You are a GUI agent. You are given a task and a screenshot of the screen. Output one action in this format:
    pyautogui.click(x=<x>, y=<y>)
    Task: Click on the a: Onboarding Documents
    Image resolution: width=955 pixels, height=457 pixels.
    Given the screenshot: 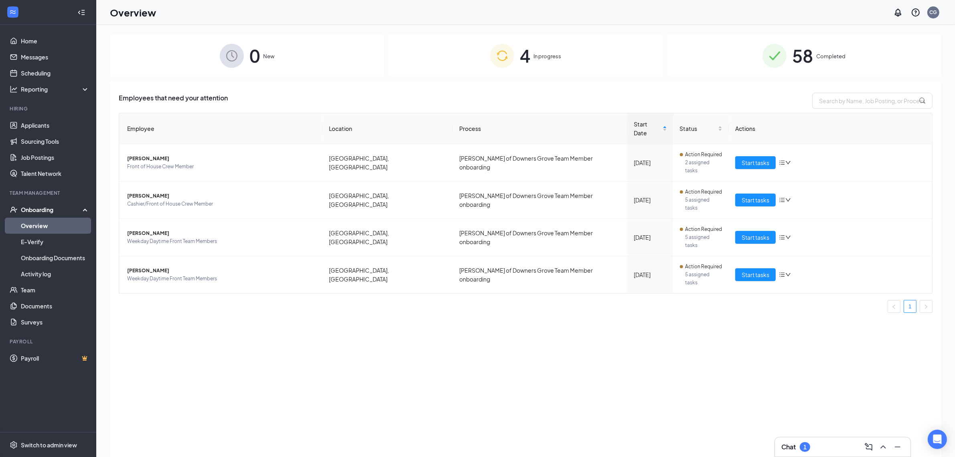 What is the action you would take?
    pyautogui.click(x=55, y=258)
    